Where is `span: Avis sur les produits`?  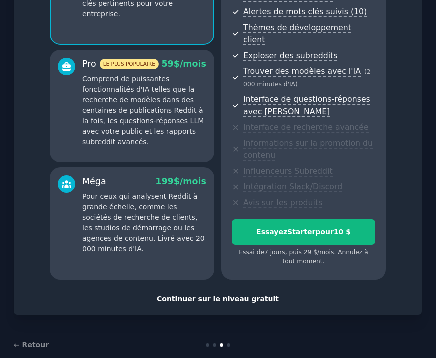 span: Avis sur les produits is located at coordinates (283, 203).